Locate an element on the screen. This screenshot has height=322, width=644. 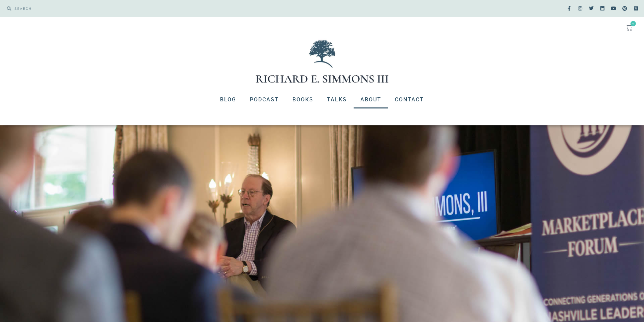
a: Podcast is located at coordinates (265, 100).